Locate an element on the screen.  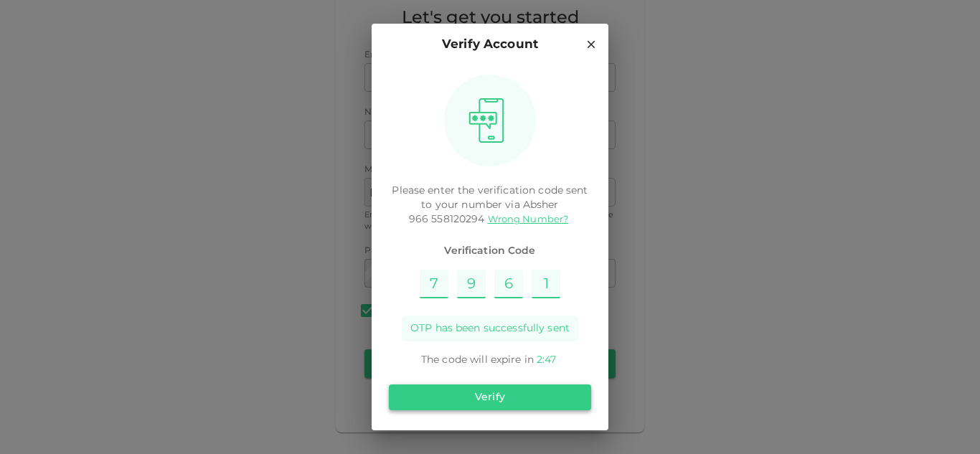
input: Please enter OTP character 1 is located at coordinates (434, 284).